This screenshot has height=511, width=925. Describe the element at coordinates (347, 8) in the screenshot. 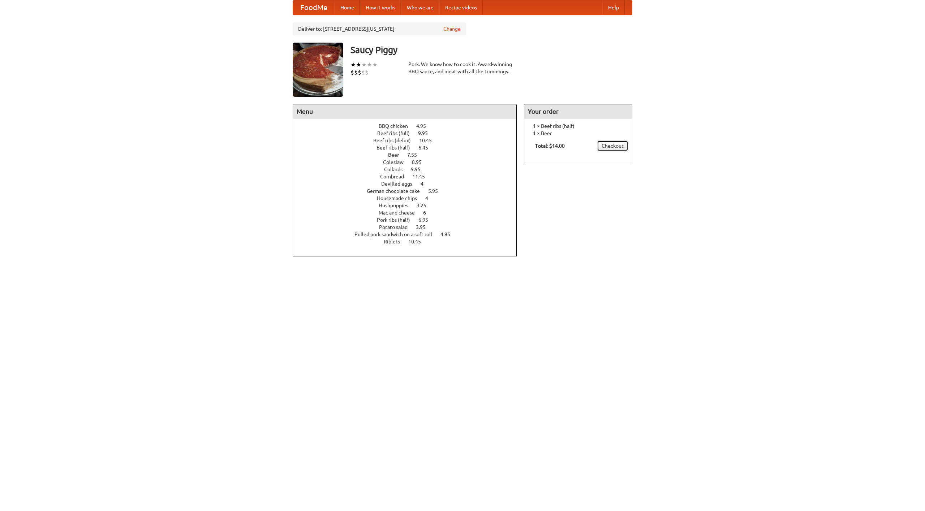

I see `a: Home` at that location.